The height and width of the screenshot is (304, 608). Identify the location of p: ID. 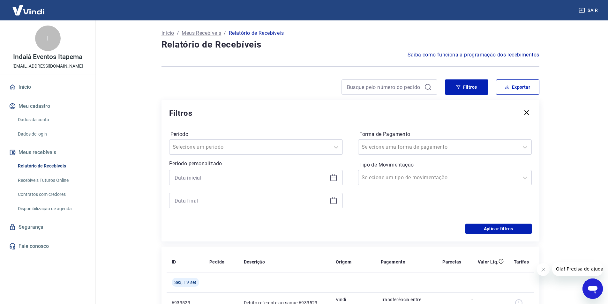
(174, 262).